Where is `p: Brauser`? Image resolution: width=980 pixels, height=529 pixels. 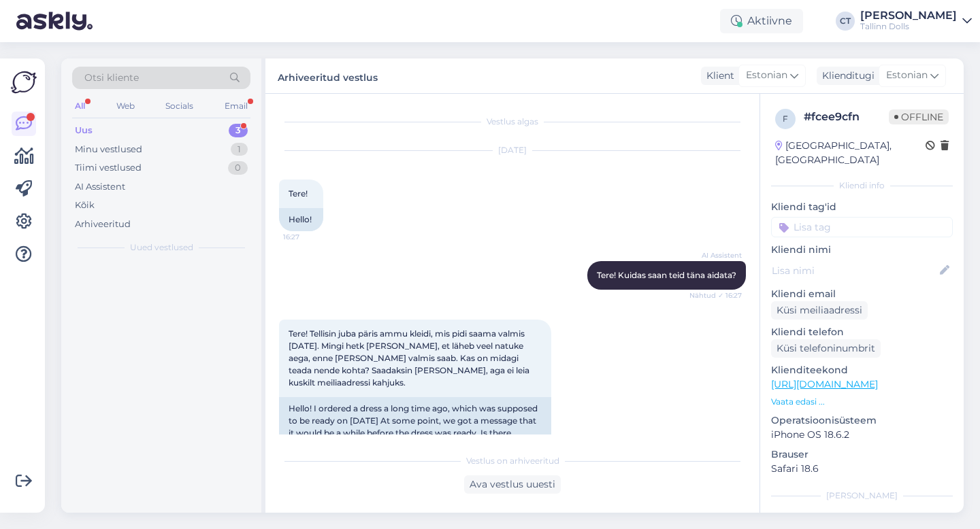
p: Brauser is located at coordinates (862, 454).